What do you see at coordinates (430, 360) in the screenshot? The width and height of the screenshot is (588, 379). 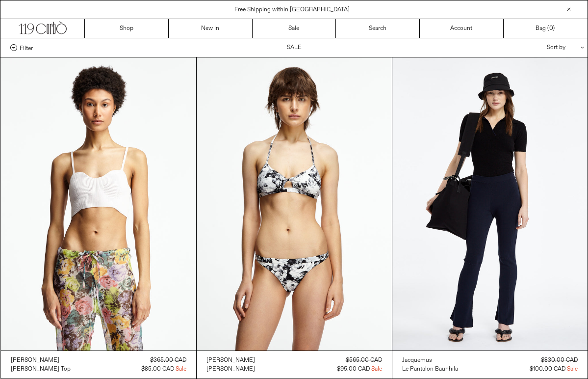 I see `a: Jacquemus` at bounding box center [430, 360].